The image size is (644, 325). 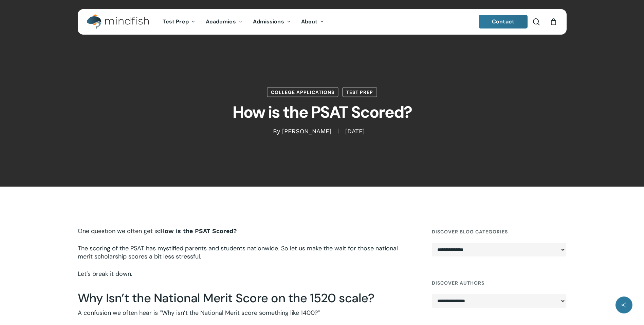 What do you see at coordinates (199, 231) in the screenshot?
I see `strong: How is the PSAT Scored?` at bounding box center [199, 231].